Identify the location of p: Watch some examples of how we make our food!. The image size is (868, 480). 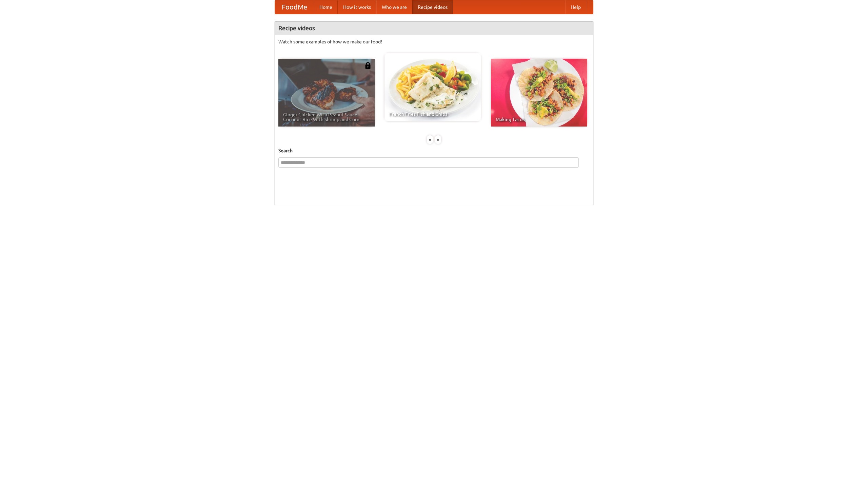
(434, 42).